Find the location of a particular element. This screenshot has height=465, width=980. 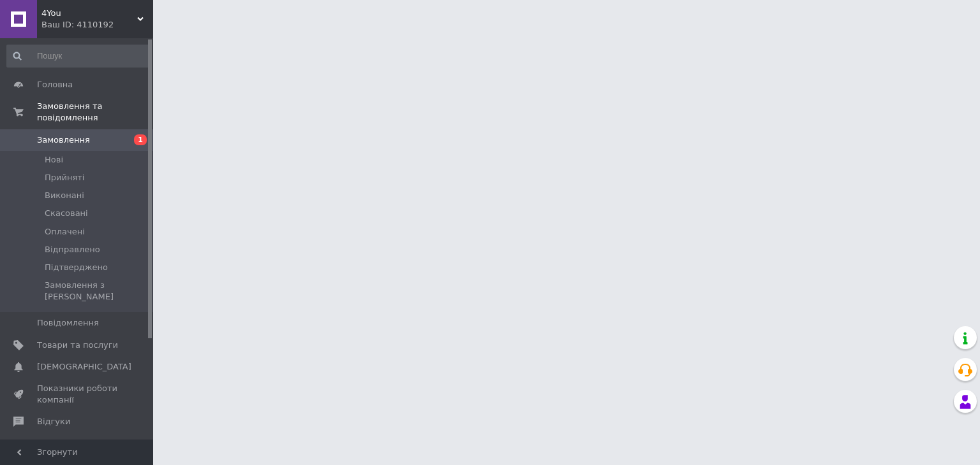

span: Головна is located at coordinates (55, 84).